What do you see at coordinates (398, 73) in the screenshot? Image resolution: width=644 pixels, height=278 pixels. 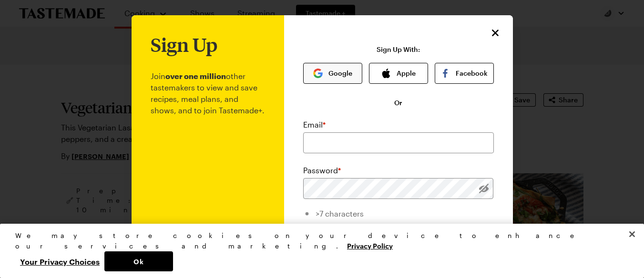 I see `button: Apple` at bounding box center [398, 73].